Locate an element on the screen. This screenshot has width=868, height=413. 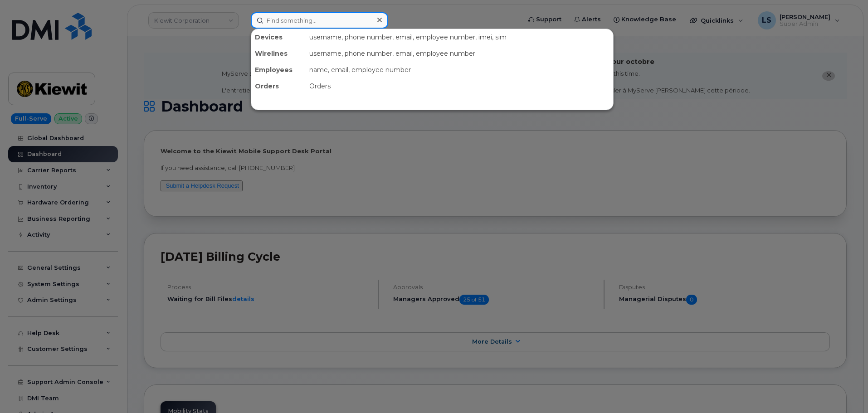
div: Devices is located at coordinates (278, 38).